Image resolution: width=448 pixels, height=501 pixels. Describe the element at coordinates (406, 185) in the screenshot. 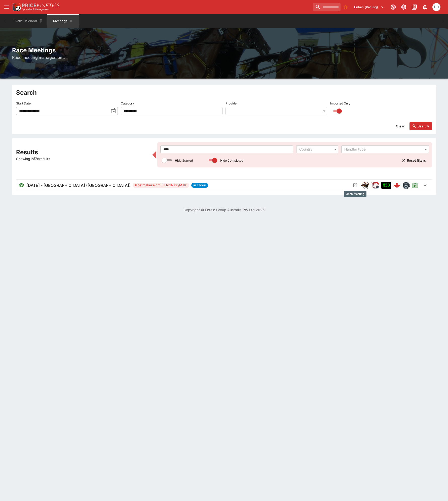

I see `div: betmakers` at that location.